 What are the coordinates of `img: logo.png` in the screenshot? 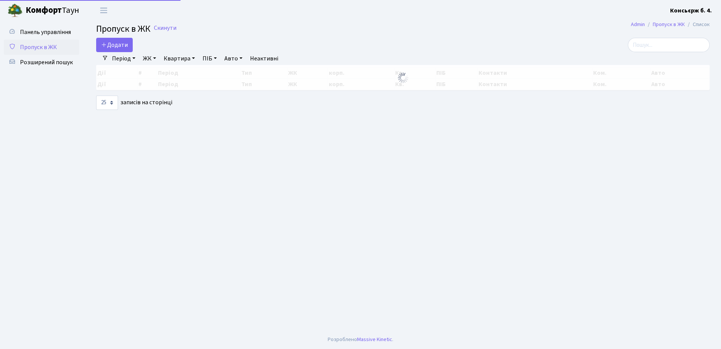 It's located at (15, 11).